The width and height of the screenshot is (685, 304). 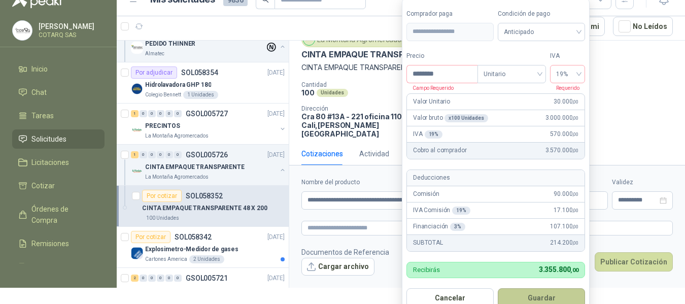 What do you see at coordinates (154, 73) in the screenshot?
I see `div: Por adjudicar` at bounding box center [154, 73].